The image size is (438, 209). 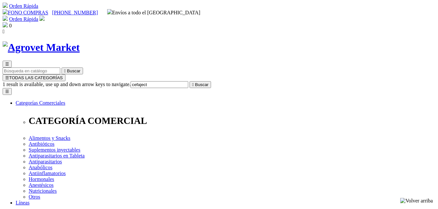 What do you see at coordinates (25, 12) in the screenshot?
I see `a: FONO COMPRAS` at bounding box center [25, 12].